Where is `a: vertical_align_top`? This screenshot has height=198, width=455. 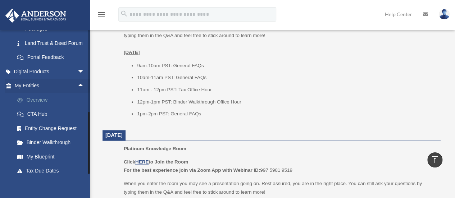 a: vertical_align_top is located at coordinates (434, 160).